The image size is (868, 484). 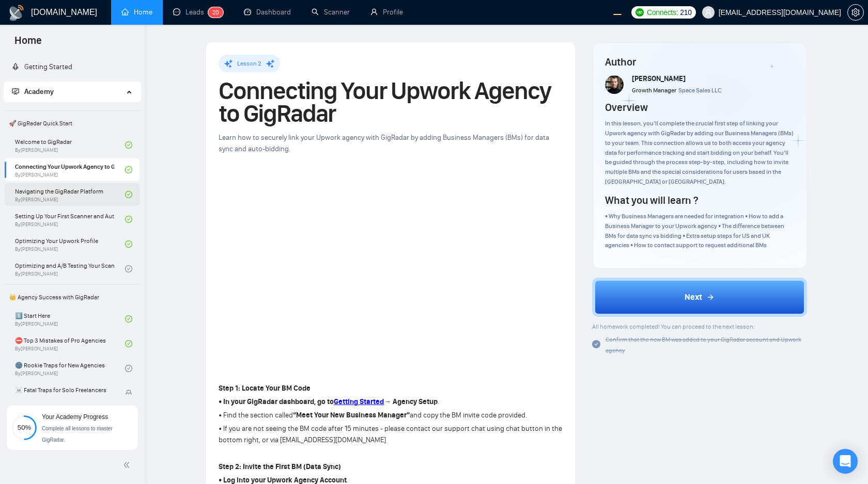 I want to click on div: • Why Business Managers are needed for integration • How to add a Business Manager to your Upwork..., so click(x=700, y=231).